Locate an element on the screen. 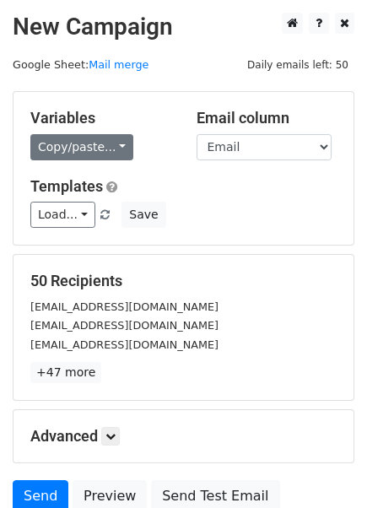 This screenshot has height=508, width=367. span: Daily emails left: 50 is located at coordinates (298, 65).